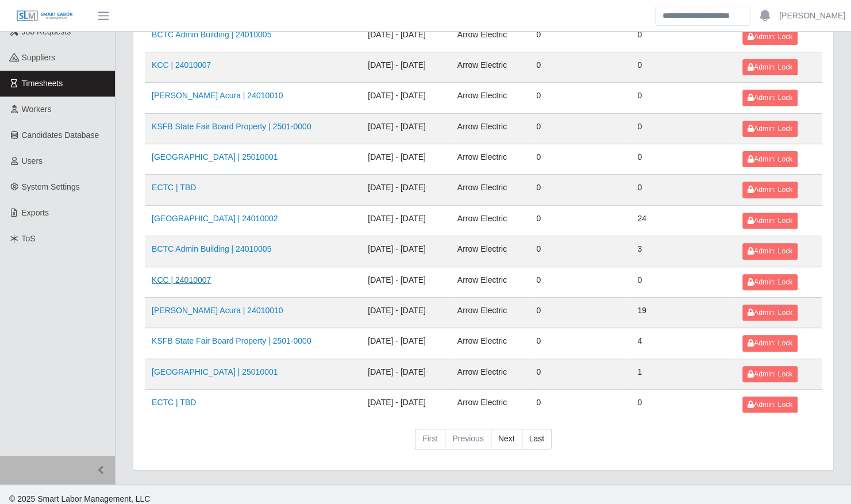 The height and width of the screenshot is (504, 851). What do you see at coordinates (29, 238) in the screenshot?
I see `span: ToS` at bounding box center [29, 238].